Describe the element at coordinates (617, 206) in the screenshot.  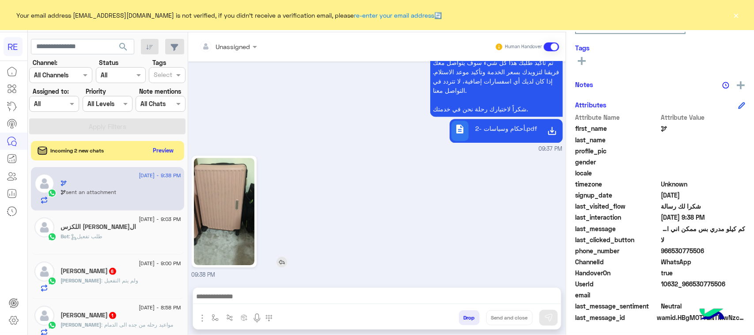
I see `span: last_visited_flow` at that location.